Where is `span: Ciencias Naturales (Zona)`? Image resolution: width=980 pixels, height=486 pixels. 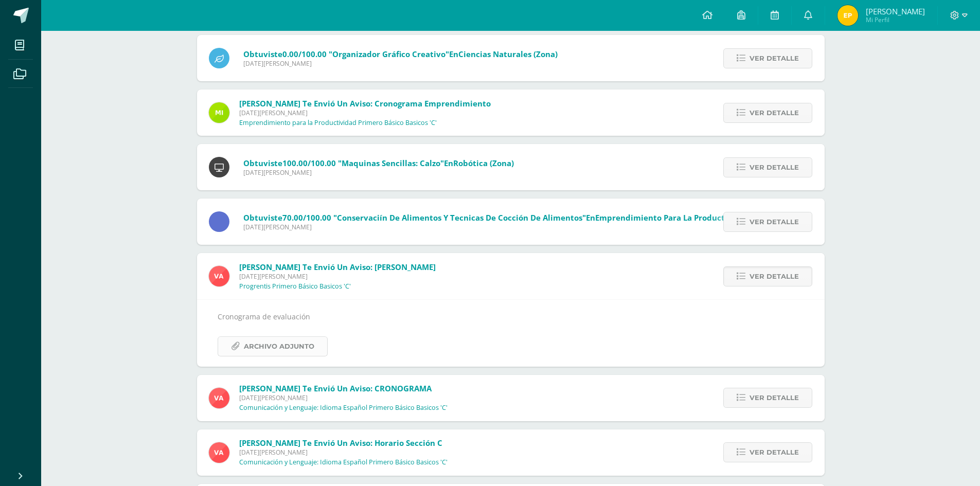 span: Ciencias Naturales (Zona) is located at coordinates (508, 54).